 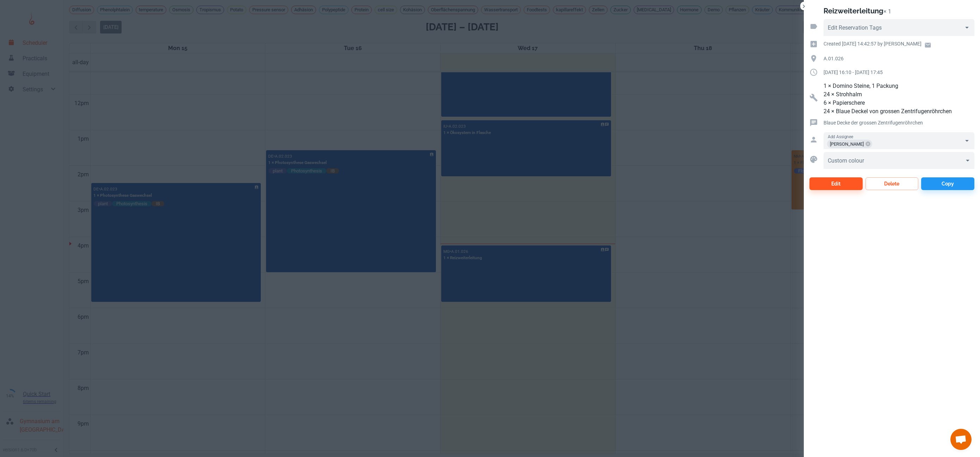 I want to click on h2: Reizweiterleitung, so click(x=854, y=11).